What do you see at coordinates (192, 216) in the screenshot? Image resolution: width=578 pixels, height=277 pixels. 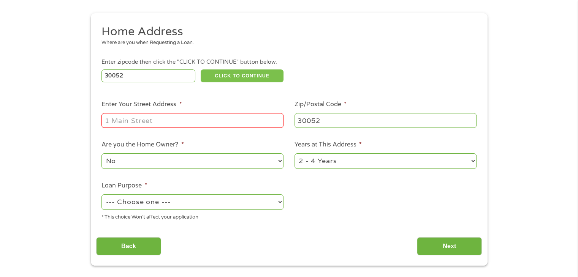 I see `div: * This choice Won’t affect your application` at bounding box center [192, 216].